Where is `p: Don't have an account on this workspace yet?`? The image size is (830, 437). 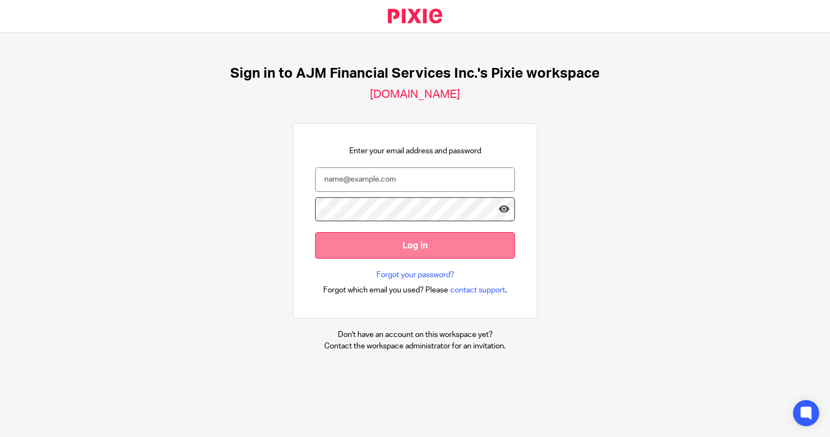 p: Don't have an account on this workspace yet? is located at coordinates (415, 335).